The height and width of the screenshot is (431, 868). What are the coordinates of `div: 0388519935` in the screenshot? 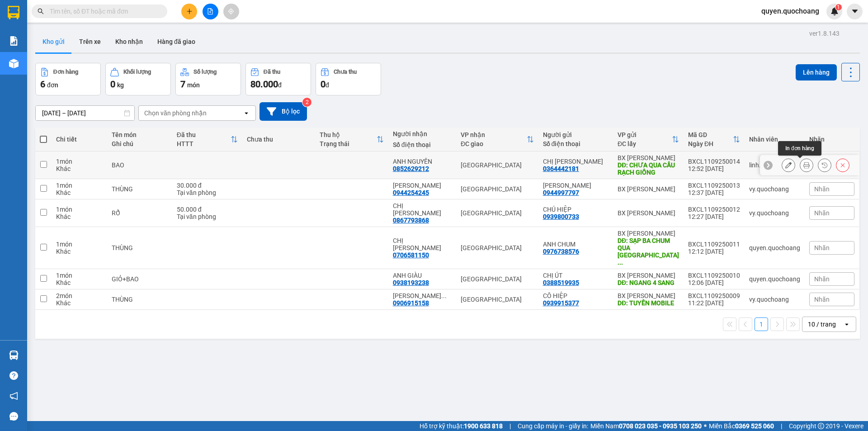 It's located at (561, 282).